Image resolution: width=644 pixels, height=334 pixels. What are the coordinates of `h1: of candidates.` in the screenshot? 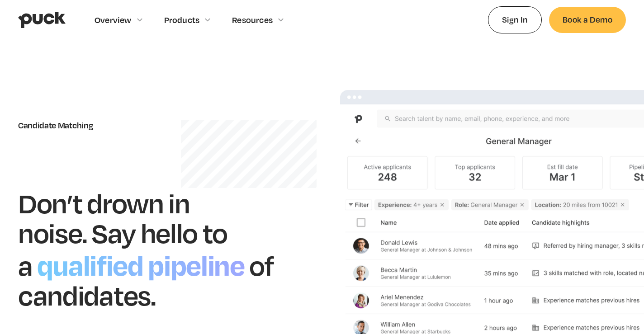 It's located at (146, 280).